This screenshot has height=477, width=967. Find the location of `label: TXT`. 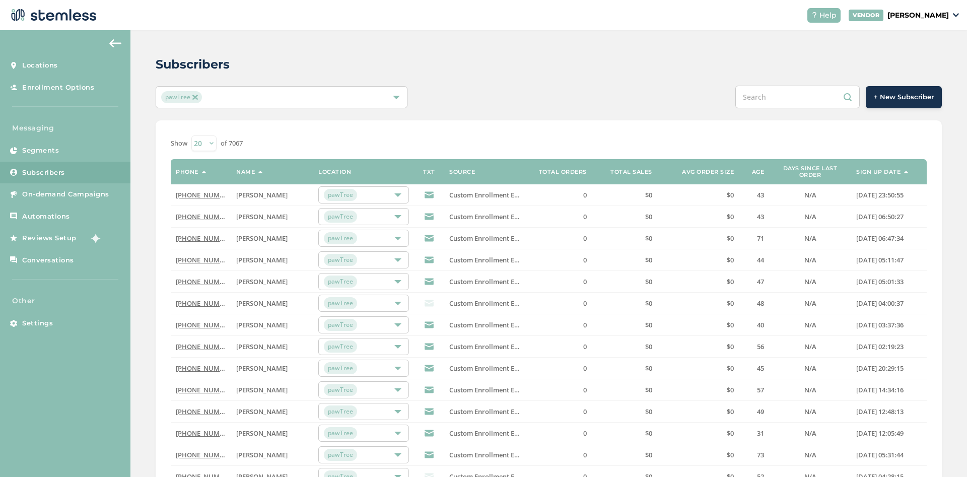

label: TXT is located at coordinates (429, 172).